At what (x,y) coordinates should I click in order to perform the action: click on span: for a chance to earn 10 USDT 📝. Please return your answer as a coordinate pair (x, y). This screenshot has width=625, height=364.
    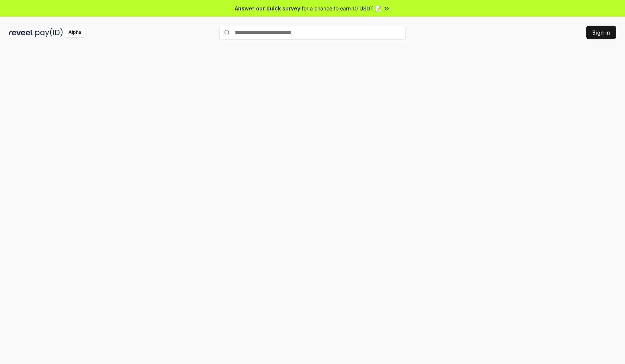
    Looking at the image, I should click on (342, 8).